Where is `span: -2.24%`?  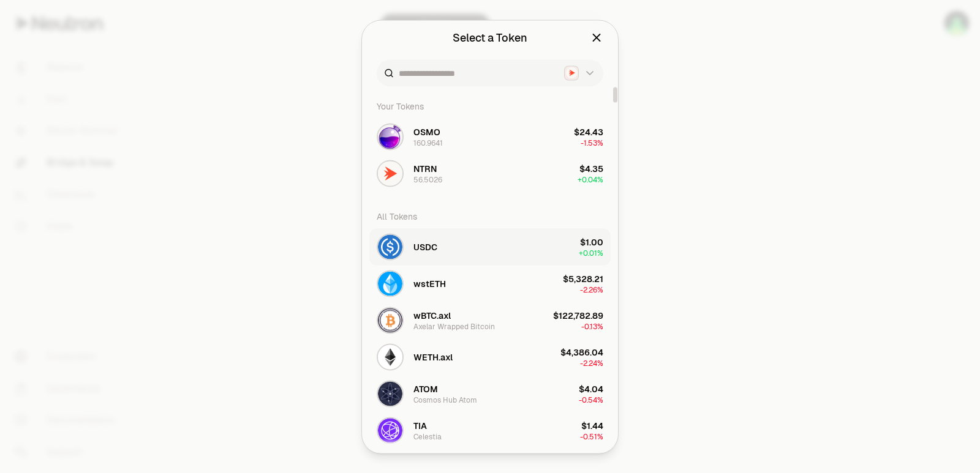 span: -2.24% is located at coordinates (591, 363).